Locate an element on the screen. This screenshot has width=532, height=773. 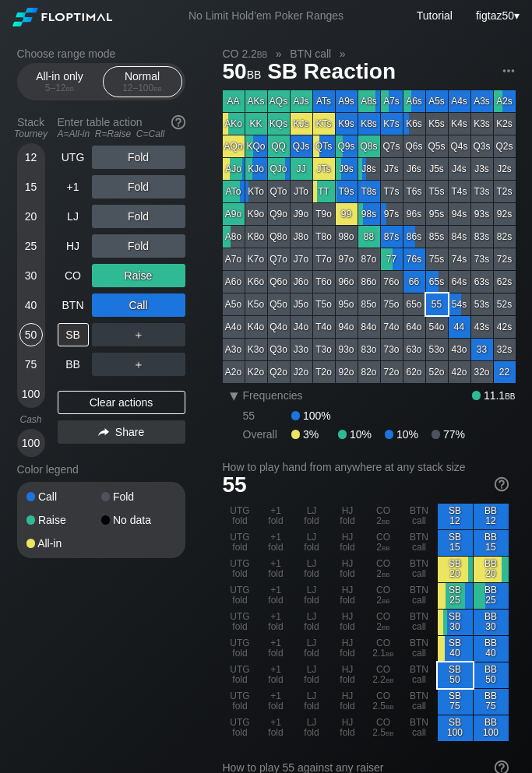
div: T2o is located at coordinates (324, 372).